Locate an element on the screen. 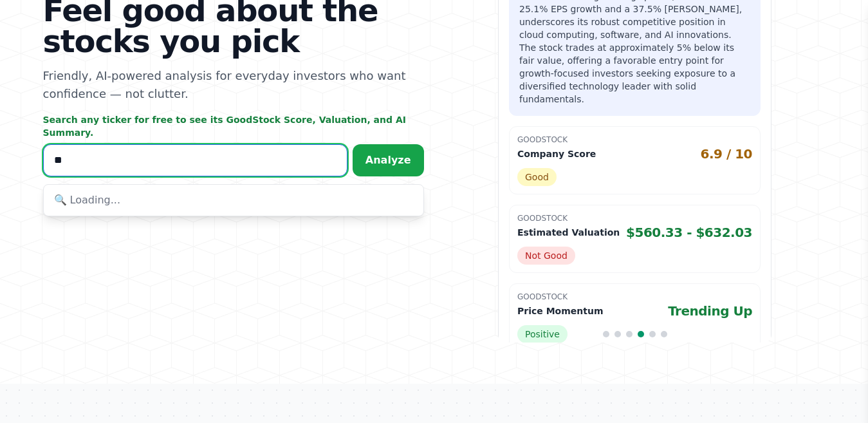 The width and height of the screenshot is (868, 423). div: 🔍 Loading... is located at coordinates (233, 200).